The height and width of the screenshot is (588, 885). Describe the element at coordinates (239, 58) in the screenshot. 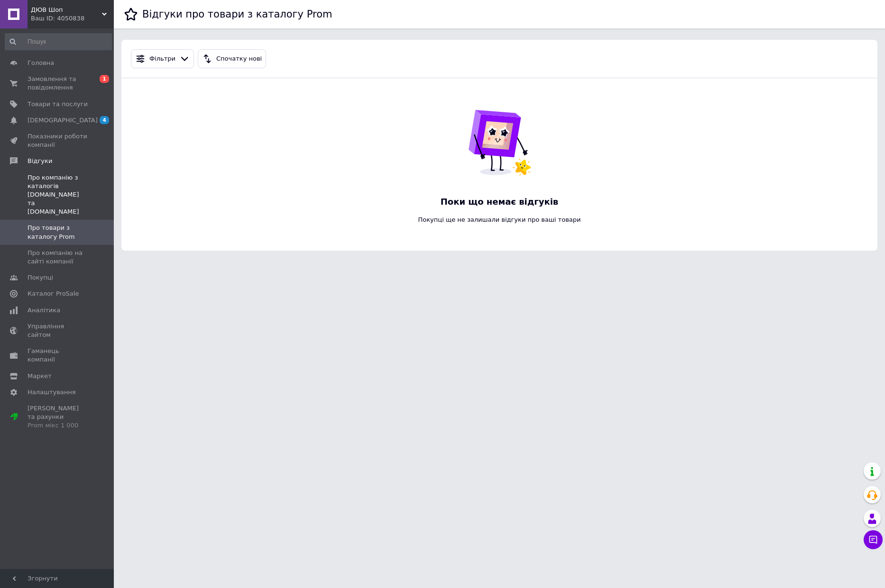

I see `div: Спочатку нові` at that location.